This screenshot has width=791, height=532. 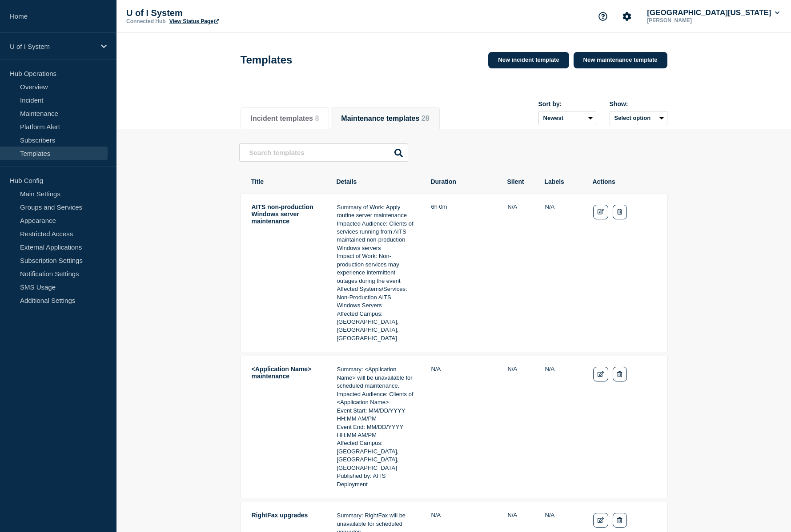 What do you see at coordinates (461, 182) in the screenshot?
I see `th: Duration` at bounding box center [461, 182].